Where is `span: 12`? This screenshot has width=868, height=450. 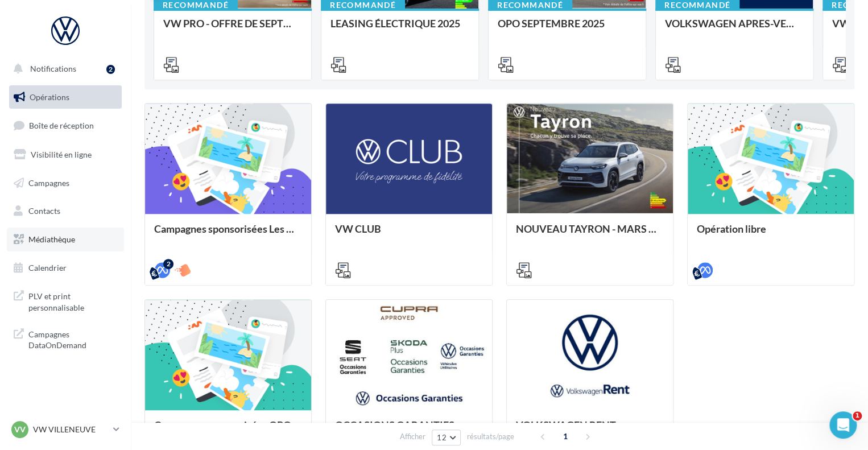
span: 12 is located at coordinates (441, 438).